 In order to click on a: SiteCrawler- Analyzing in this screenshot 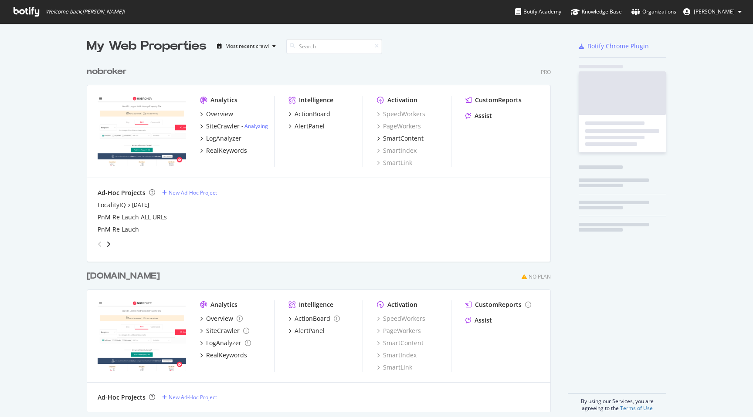, I will do `click(234, 126)`.